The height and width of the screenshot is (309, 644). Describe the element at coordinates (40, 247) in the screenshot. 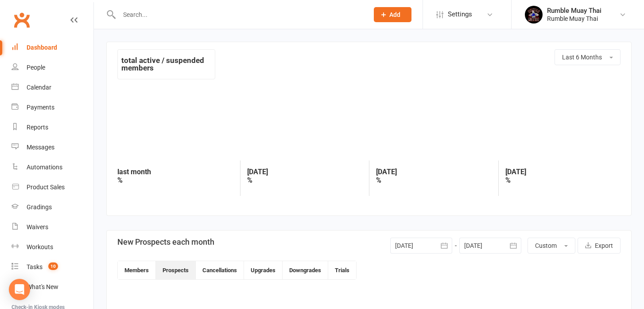

I see `div: Workouts` at that location.